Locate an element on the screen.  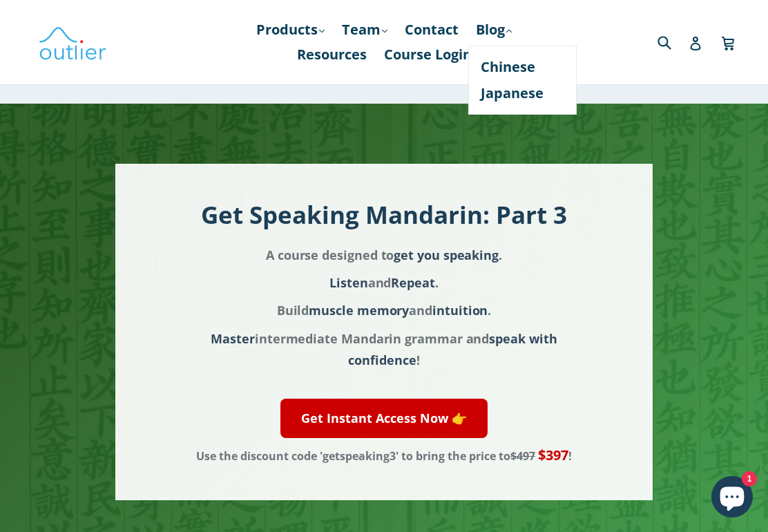
span: and . is located at coordinates (384, 283).